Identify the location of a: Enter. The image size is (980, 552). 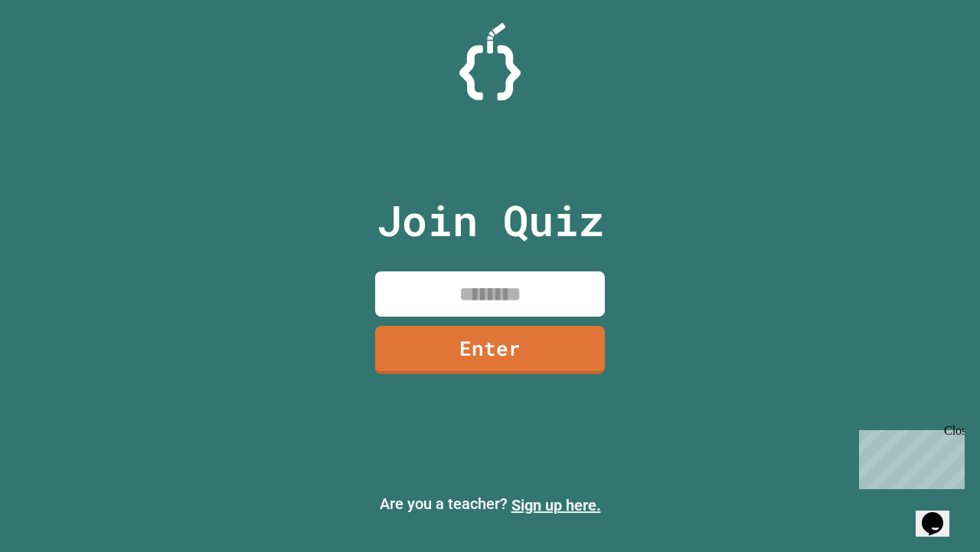
(490, 349).